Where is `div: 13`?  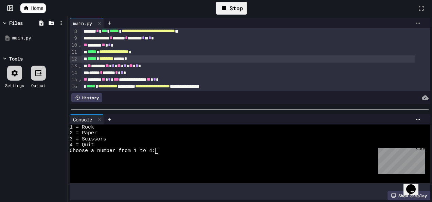 div: 13 is located at coordinates (74, 66).